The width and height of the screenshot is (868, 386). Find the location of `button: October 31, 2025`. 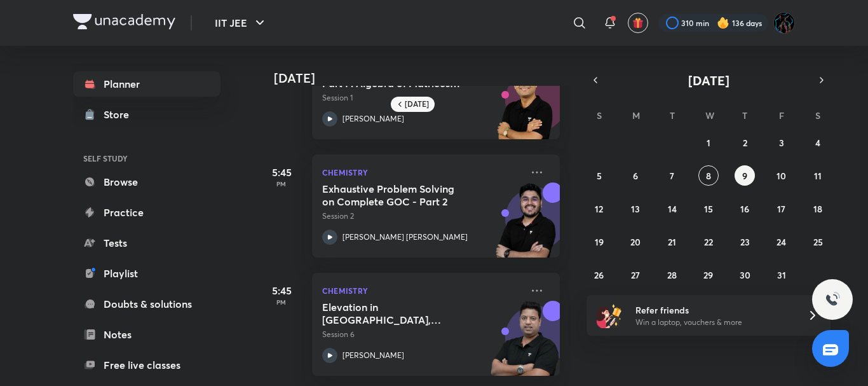

button: October 31, 2025 is located at coordinates (782, 275).